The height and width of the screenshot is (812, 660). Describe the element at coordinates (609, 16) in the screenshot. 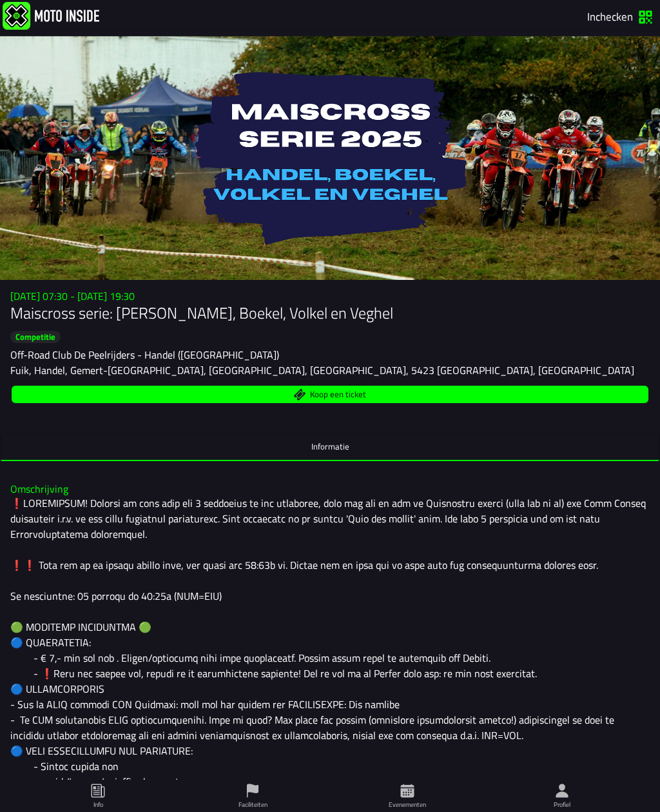

I see `span: Inchecken` at that location.